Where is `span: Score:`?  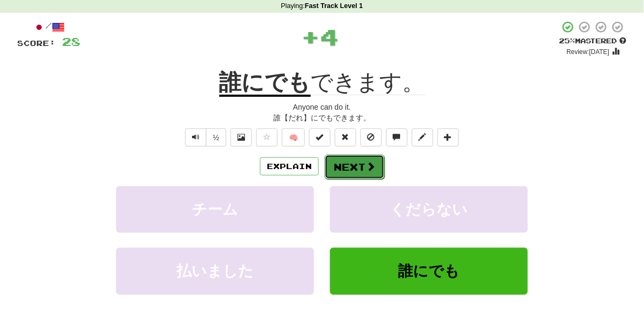 span: Score: is located at coordinates (37, 43).